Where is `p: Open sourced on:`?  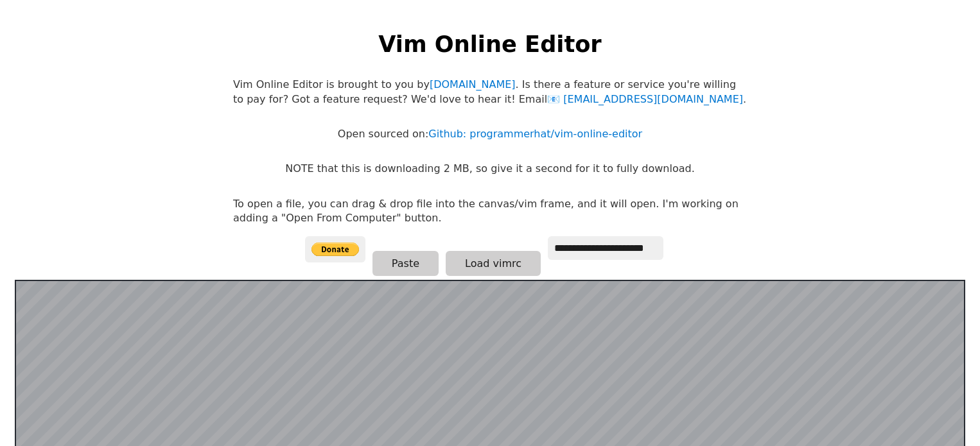
p: Open sourced on: is located at coordinates (490, 134).